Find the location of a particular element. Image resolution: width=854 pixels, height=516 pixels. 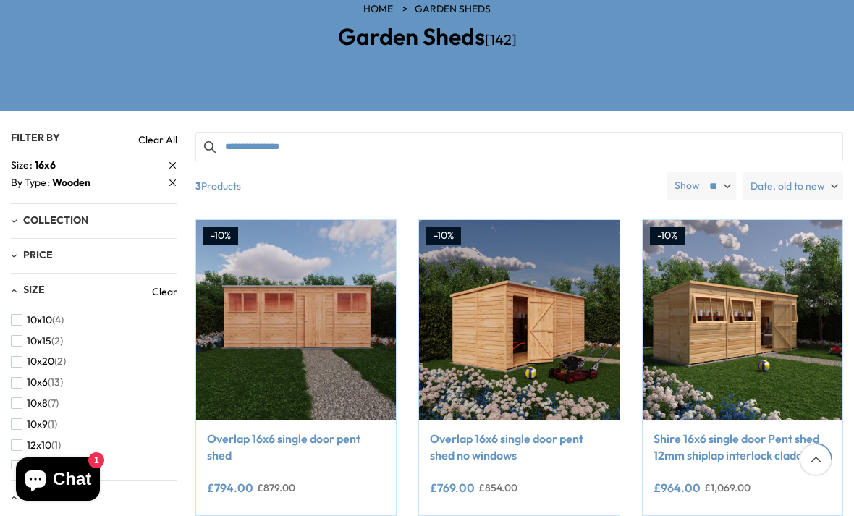

button: 10x15 is located at coordinates (37, 341).